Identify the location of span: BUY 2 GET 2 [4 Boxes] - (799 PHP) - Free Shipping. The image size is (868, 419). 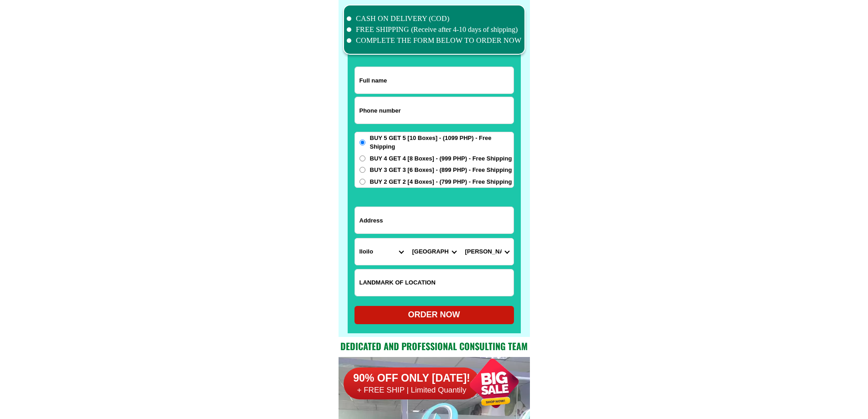
(441, 182).